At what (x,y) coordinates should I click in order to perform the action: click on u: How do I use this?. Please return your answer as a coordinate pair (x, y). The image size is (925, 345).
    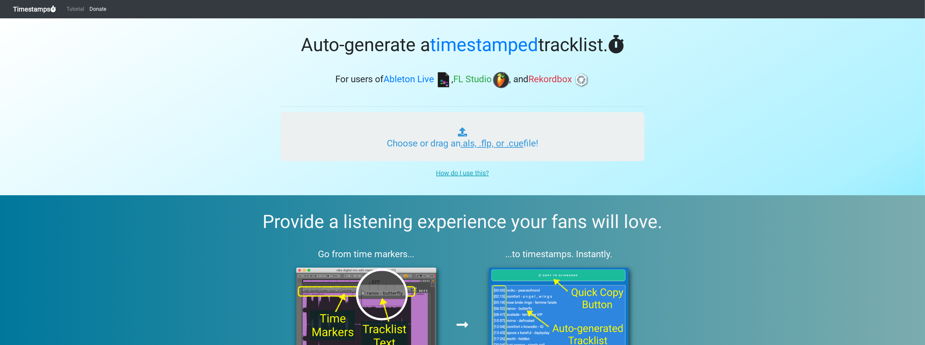
    Looking at the image, I should click on (462, 173).